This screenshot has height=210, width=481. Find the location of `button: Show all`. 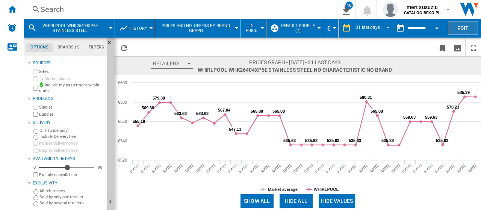

button: Show all is located at coordinates (257, 201).